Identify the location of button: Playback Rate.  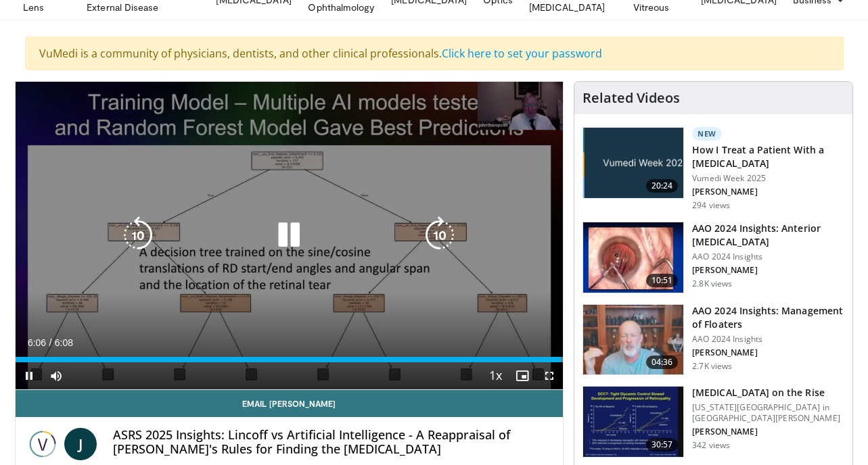
(496, 376).